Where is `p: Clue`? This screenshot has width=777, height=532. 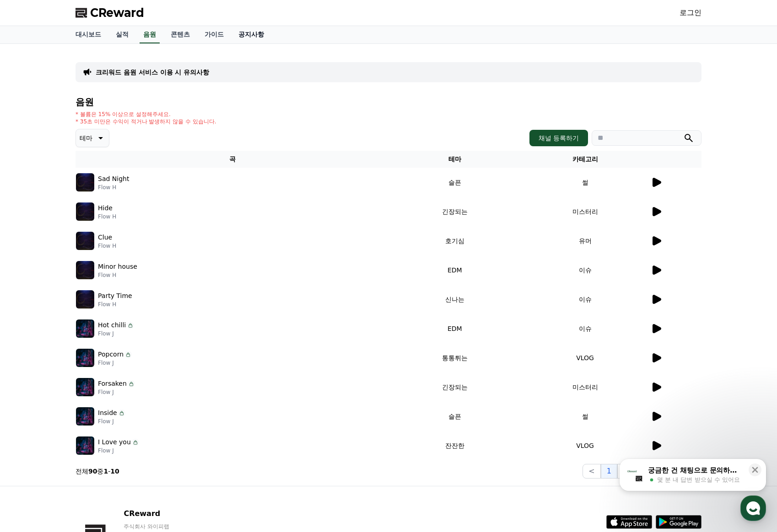
p: Clue is located at coordinates (105, 237).